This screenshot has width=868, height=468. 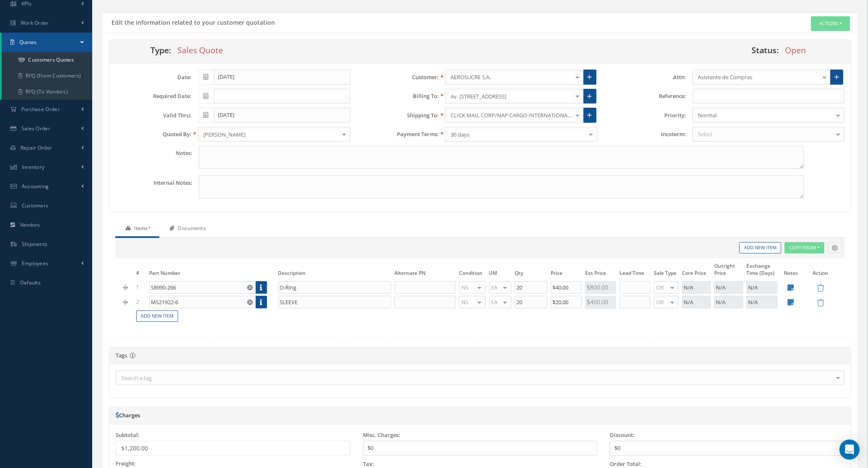 I want to click on th: Part Number, so click(x=212, y=270).